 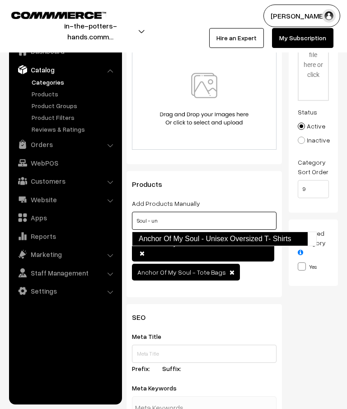 What do you see at coordinates (59, 15) in the screenshot?
I see `img: COMMMERCE` at bounding box center [59, 15].